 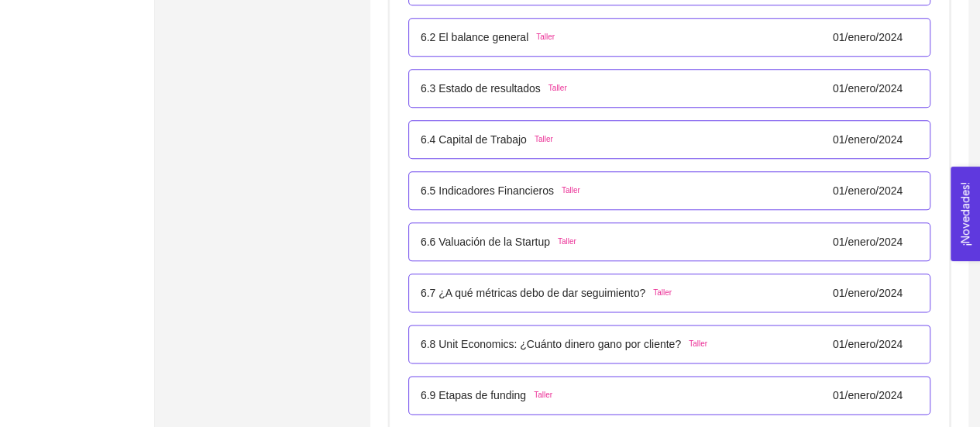 I want to click on p: 6.2 El balance general, so click(x=474, y=38).